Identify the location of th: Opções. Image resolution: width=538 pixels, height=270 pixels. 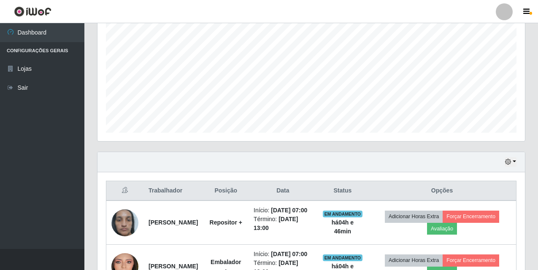
(441, 191).